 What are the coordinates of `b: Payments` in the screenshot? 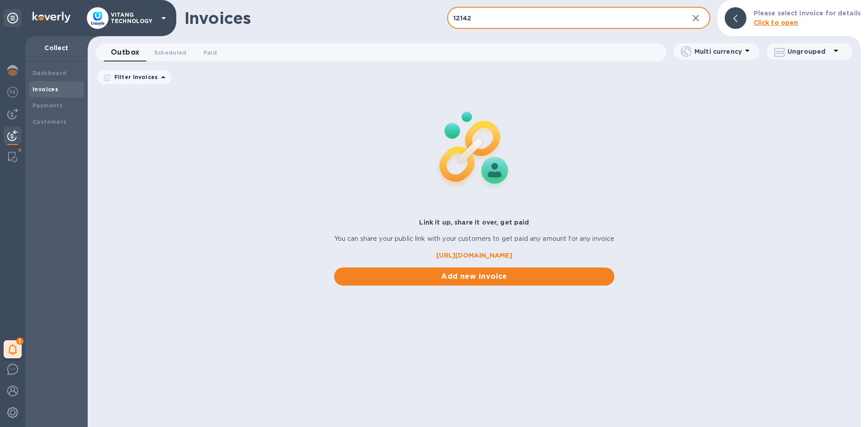 It's located at (47, 105).